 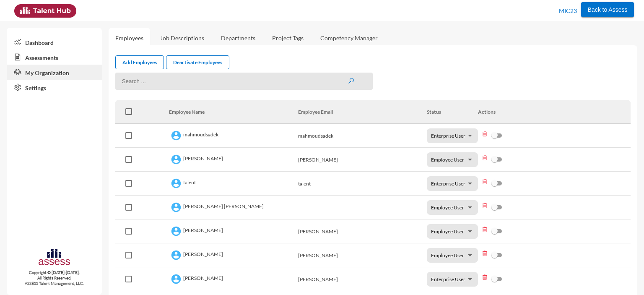 What do you see at coordinates (608, 9) in the screenshot?
I see `button: Back to Assess` at bounding box center [608, 9].